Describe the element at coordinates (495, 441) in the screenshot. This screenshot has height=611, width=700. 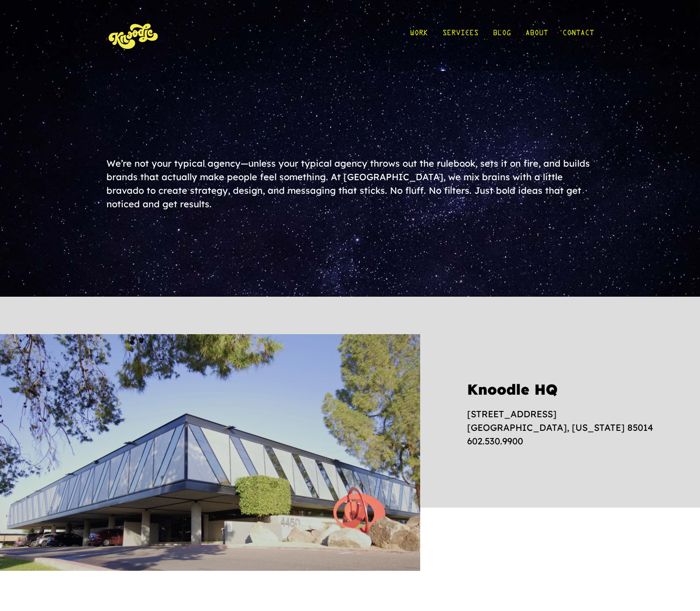
I see `a: 602.530.9900` at that location.